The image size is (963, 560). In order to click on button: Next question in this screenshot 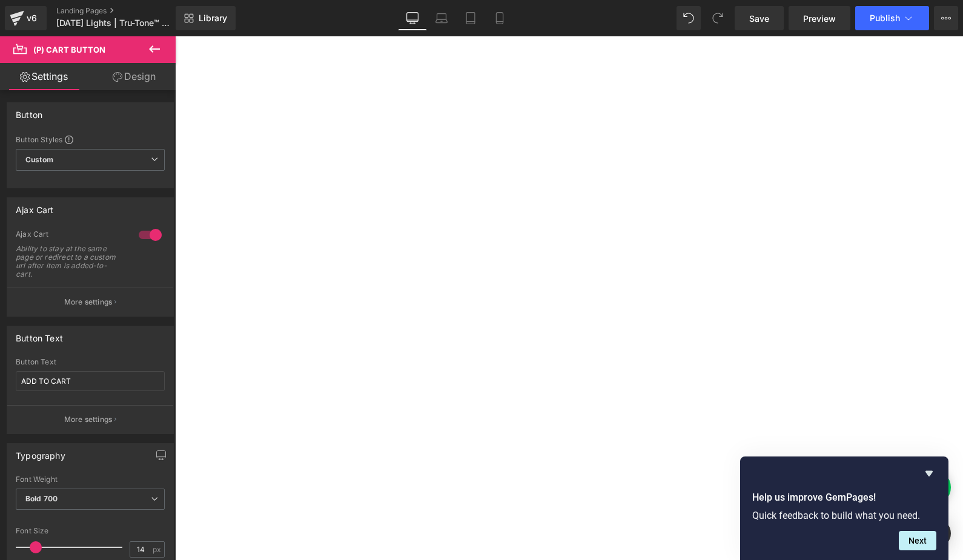, I will do `click(917, 541)`.